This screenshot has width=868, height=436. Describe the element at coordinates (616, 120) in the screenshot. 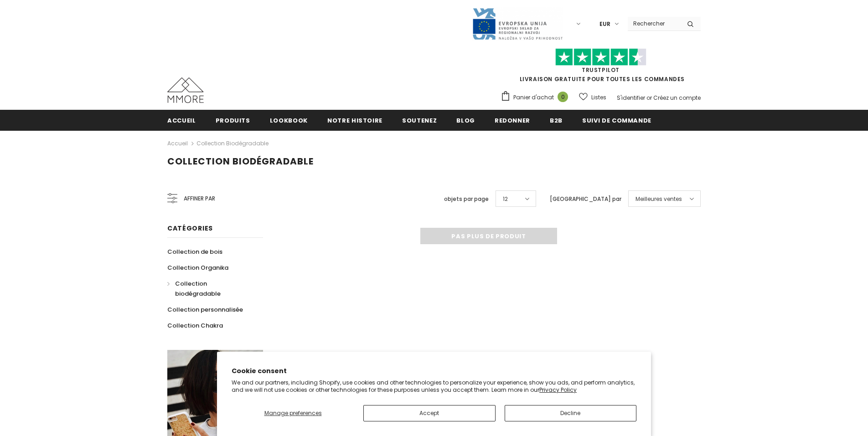

I see `a: Suivi de commande` at that location.